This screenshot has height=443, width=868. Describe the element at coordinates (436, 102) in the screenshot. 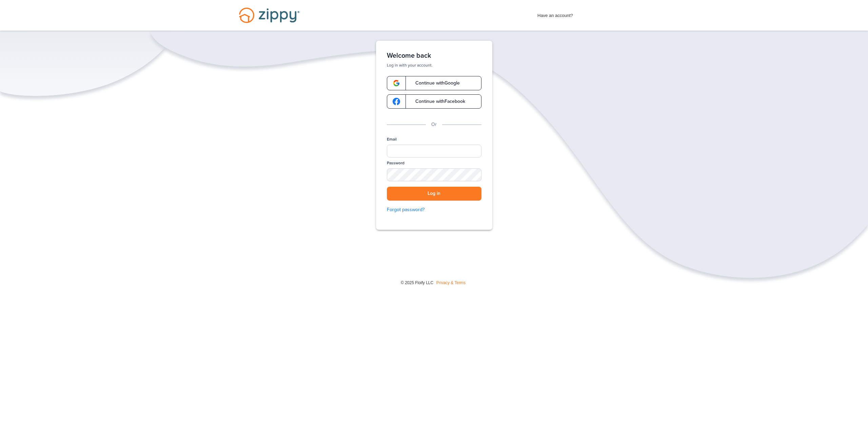

I see `span: Continue with Facebook` at that location.